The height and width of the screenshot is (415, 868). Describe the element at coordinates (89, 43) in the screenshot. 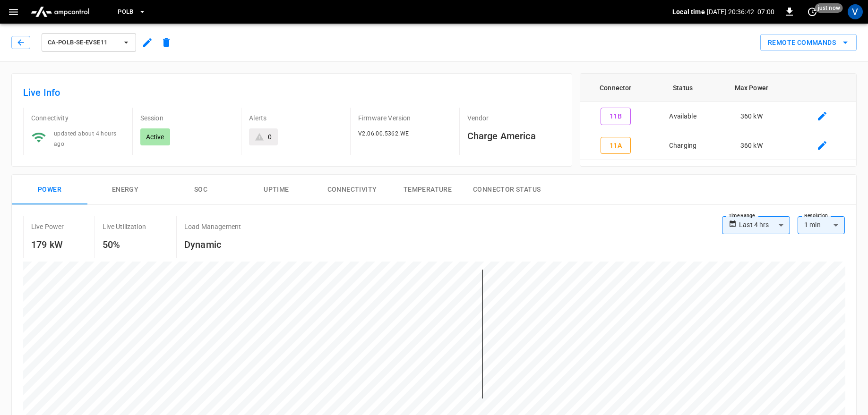

I see `button: ca-polb-se-evse11` at that location.